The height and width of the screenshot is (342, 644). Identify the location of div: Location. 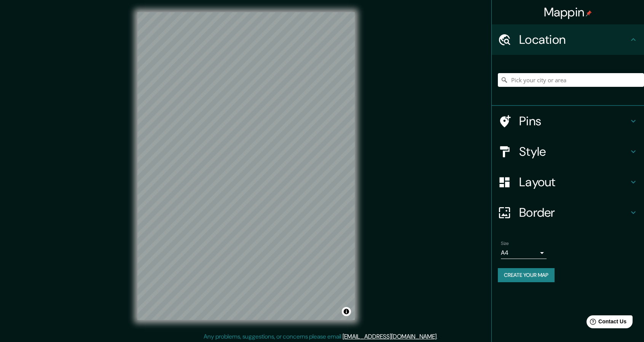
(568, 39).